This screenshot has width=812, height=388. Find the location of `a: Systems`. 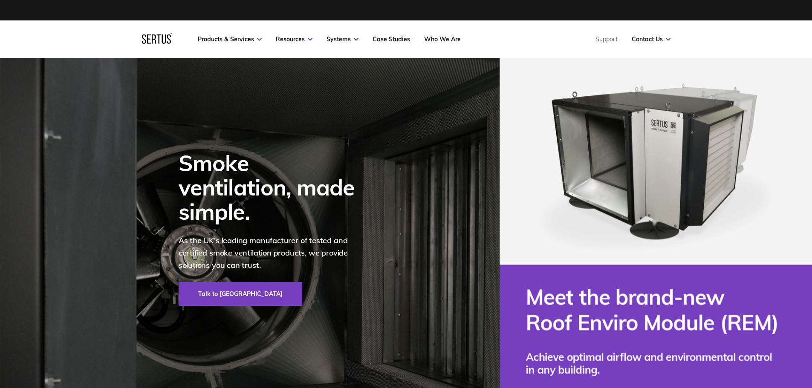

a: Systems is located at coordinates (342, 39).